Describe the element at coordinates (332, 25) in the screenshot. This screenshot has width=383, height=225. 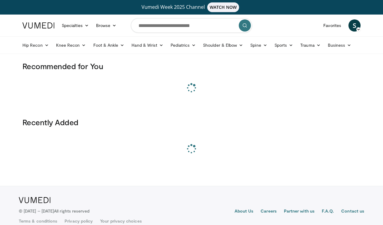
I see `a: Favorites` at that location.